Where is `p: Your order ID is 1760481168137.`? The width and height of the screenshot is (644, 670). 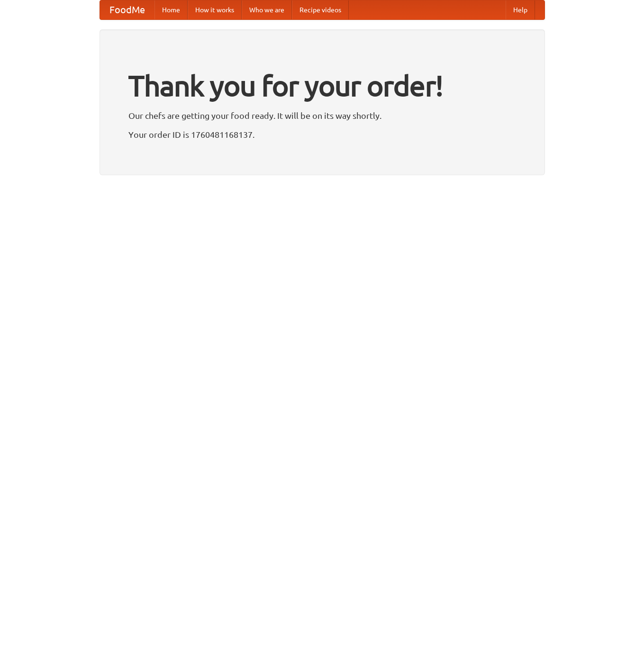 p: Your order ID is 1760481168137. is located at coordinates (322, 134).